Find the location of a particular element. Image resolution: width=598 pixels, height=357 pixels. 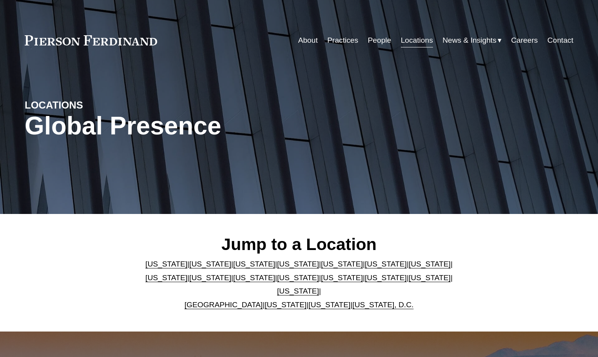

a: About is located at coordinates (308, 40).